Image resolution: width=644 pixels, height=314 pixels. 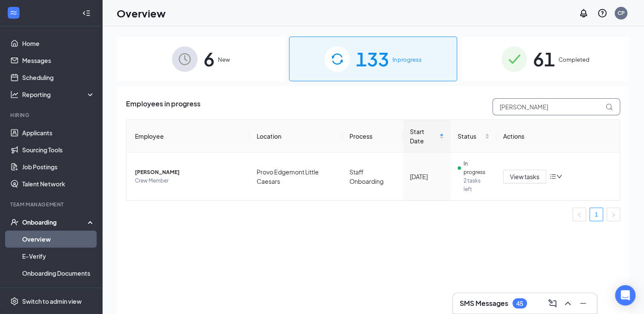 What do you see at coordinates (296, 177) in the screenshot?
I see `td: Provo Edgemont Little Caesars` at bounding box center [296, 177].